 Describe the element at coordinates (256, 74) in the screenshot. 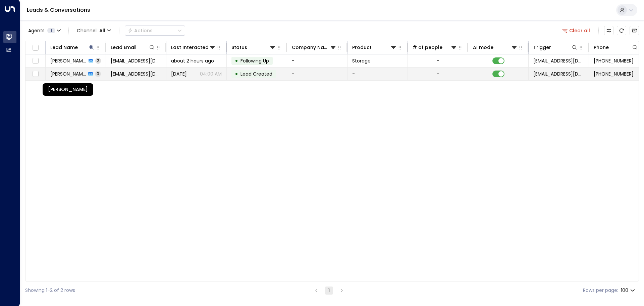

I see `span: Lead Created` at that location.